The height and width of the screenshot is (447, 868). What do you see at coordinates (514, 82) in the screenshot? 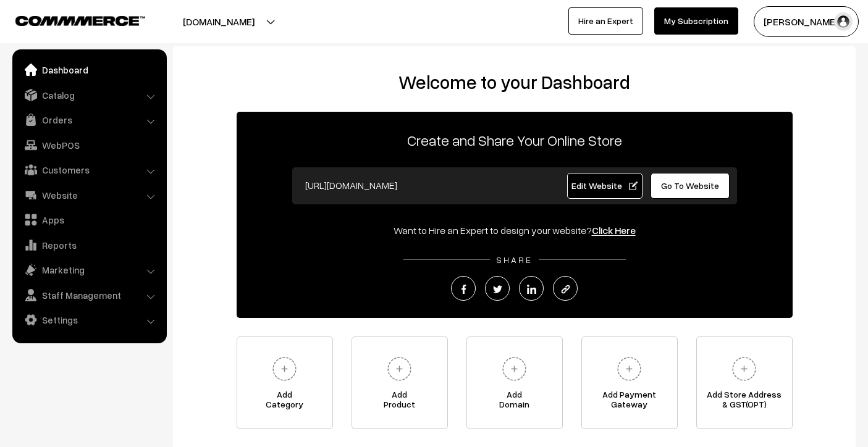
I see `h2: Welcome to your Dashboard` at bounding box center [514, 82].